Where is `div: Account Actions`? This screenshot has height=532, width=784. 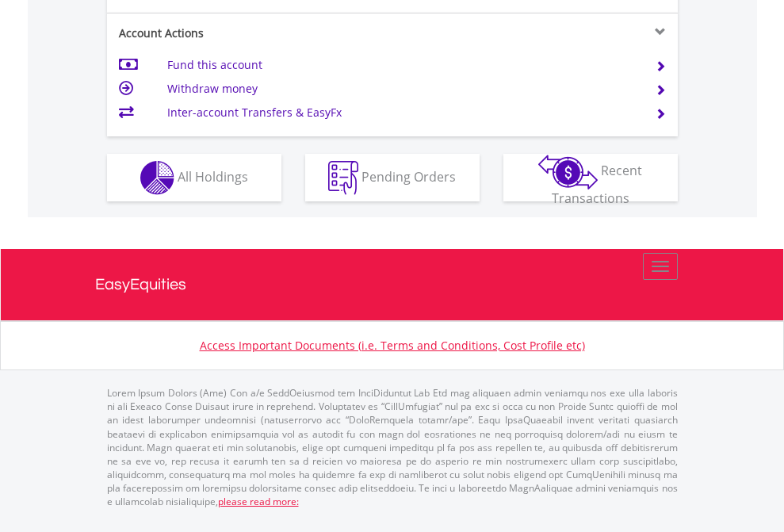
div: Account Actions is located at coordinates (250, 34).